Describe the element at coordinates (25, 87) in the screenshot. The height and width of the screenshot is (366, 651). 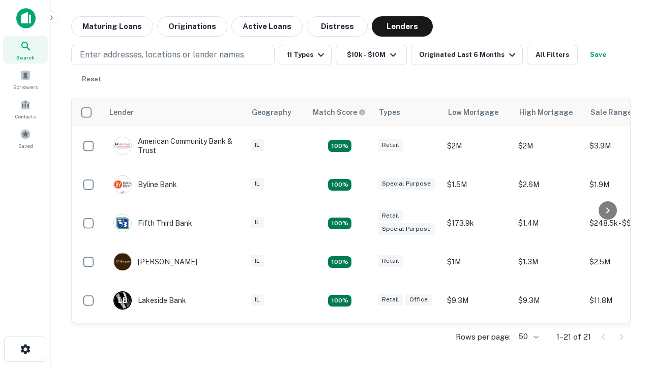
I see `span: Borrowers` at that location.